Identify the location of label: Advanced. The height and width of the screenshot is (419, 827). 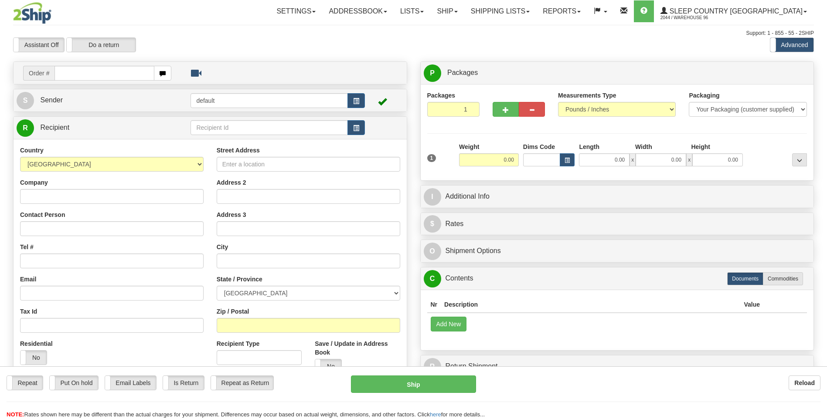
(792, 45).